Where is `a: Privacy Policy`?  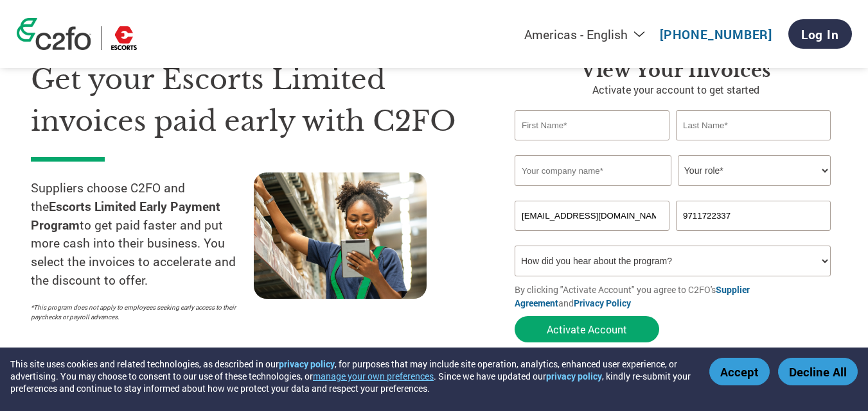 a: Privacy Policy is located at coordinates (602, 303).